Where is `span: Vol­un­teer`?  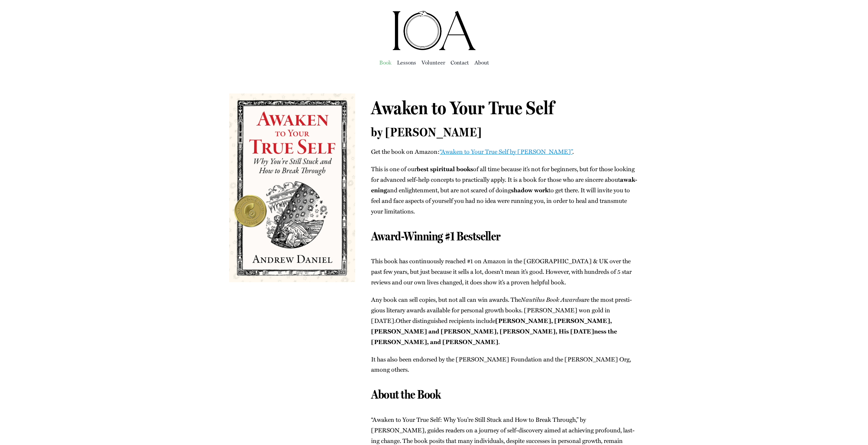
span: Vol­un­teer is located at coordinates (433, 63).